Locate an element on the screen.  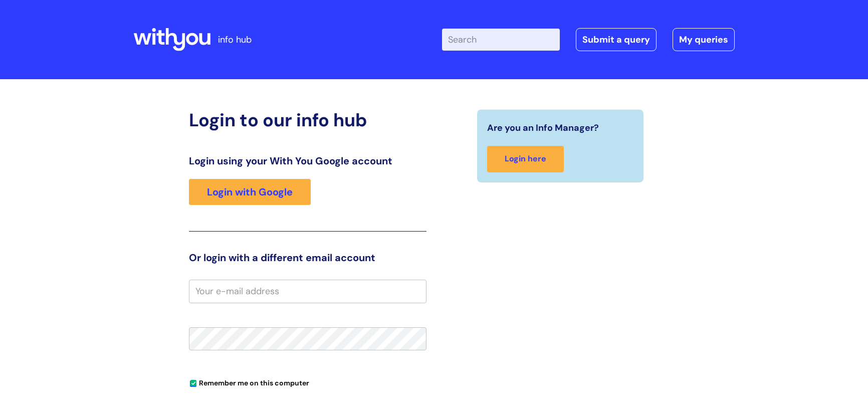
input: Your e-mail address is located at coordinates (308, 291).